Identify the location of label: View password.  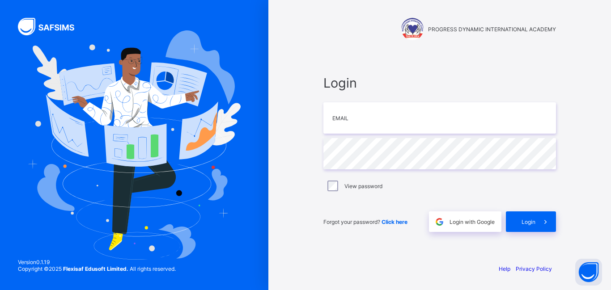
(363, 186).